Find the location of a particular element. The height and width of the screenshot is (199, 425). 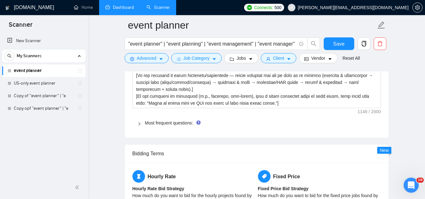

span: edit is located at coordinates (381, 25).